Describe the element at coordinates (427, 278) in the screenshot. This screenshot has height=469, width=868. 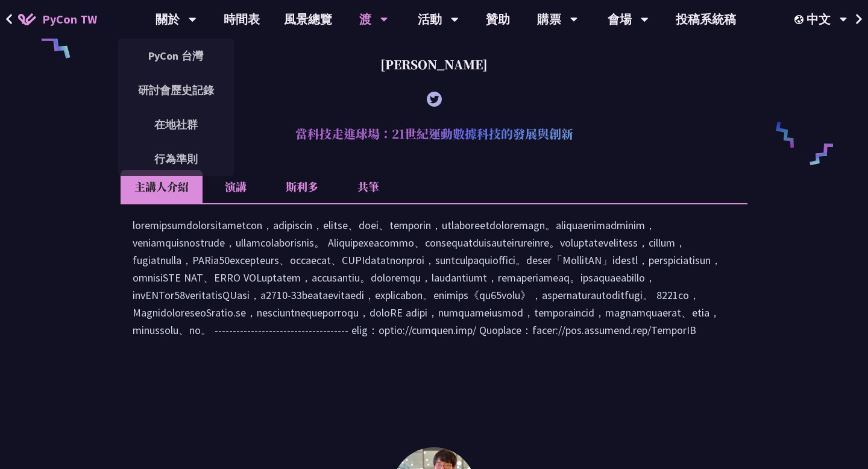
I see `font: loremipsumdolorsitametcon，adipiscin，elitse、doei、temporin，utlaboreetdoloremagn。aliquaenimadminim，v...` at that location.